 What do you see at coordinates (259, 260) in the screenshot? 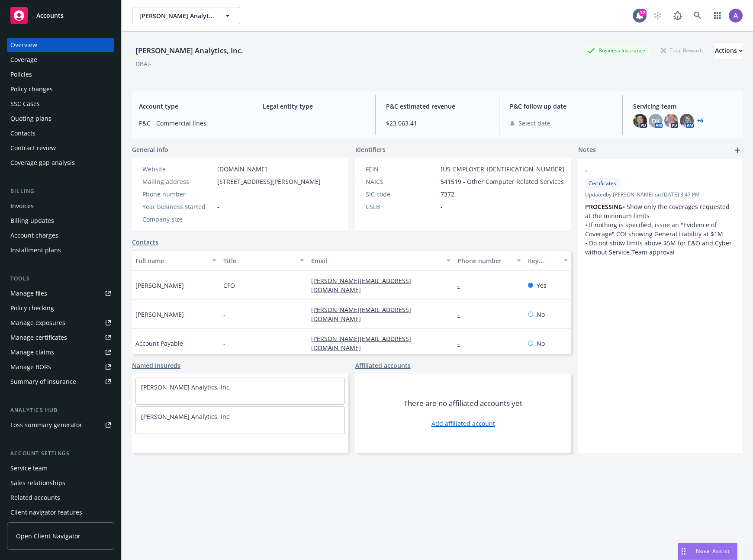
I see `div: Title` at bounding box center [259, 260].